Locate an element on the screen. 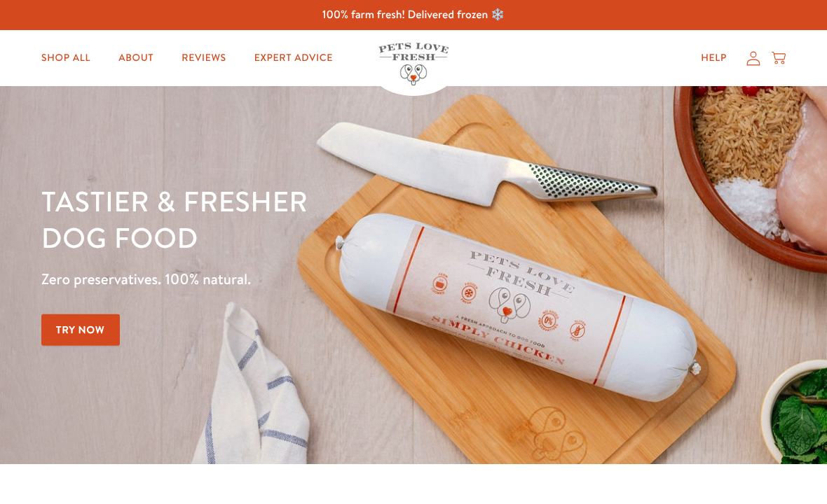 The height and width of the screenshot is (504, 827). img: Pets Love Fresh is located at coordinates (414, 63).